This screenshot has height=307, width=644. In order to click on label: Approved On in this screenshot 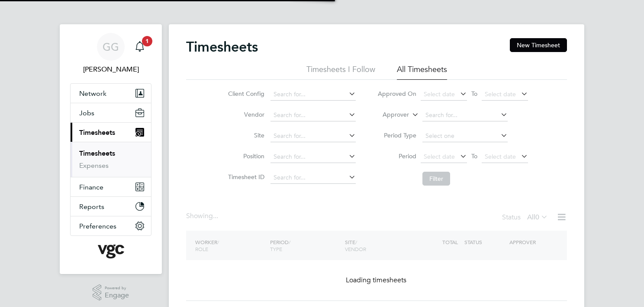, I will do `click(397, 93)`.